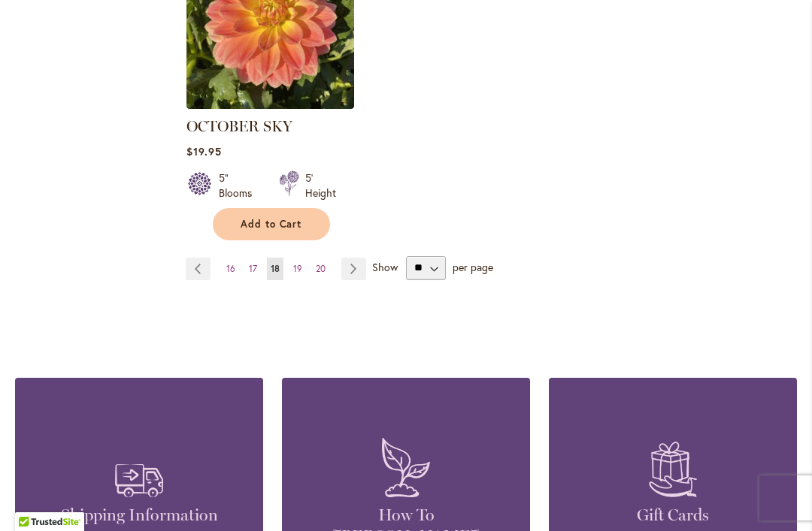 This screenshot has height=531, width=812. Describe the element at coordinates (253, 269) in the screenshot. I see `a: 17` at that location.